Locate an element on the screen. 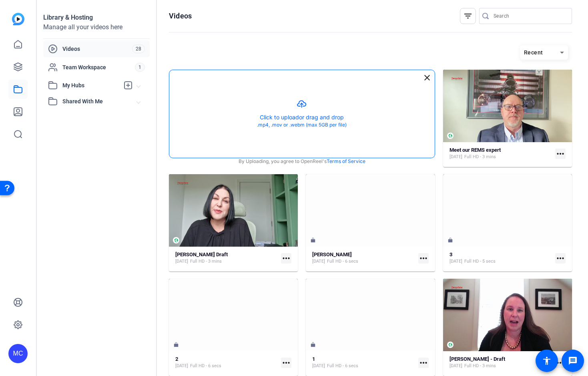 The image size is (588, 376). div: MC is located at coordinates (18, 354).